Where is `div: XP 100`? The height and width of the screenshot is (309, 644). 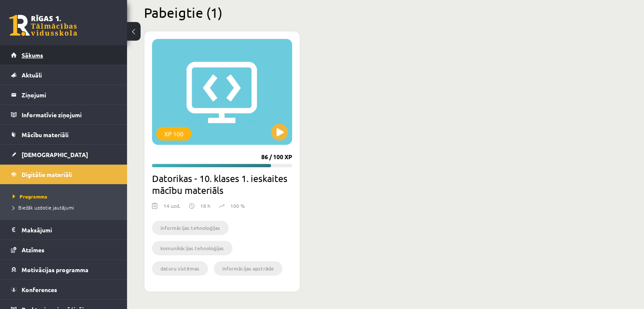 div: XP 100 is located at coordinates (174, 134).